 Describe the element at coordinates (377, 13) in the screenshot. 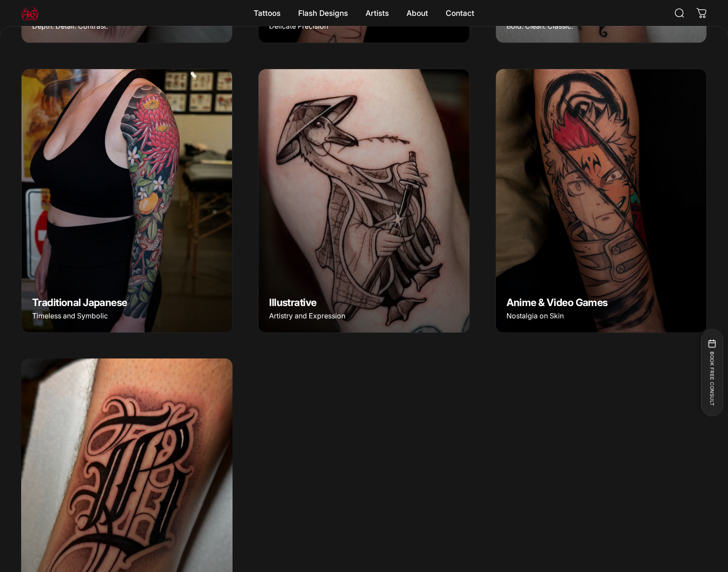

I see `summary: Artists` at that location.